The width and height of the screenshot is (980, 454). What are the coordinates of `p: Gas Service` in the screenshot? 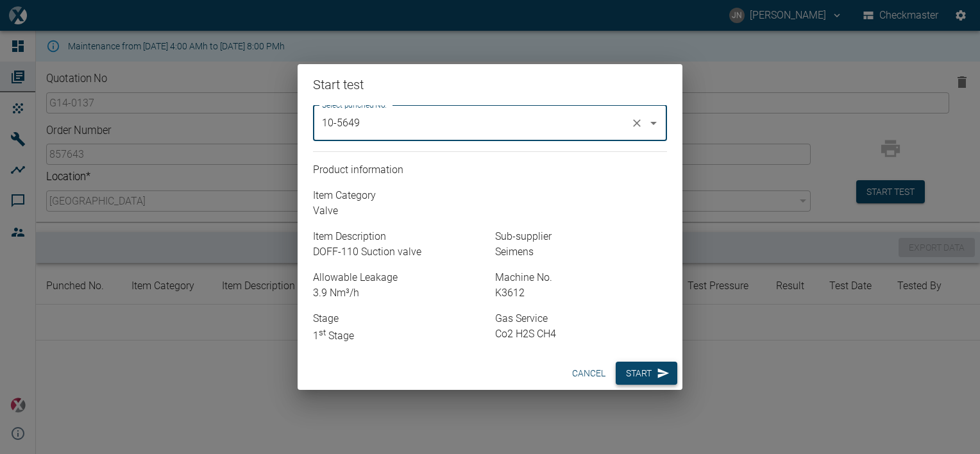 It's located at (581, 319).